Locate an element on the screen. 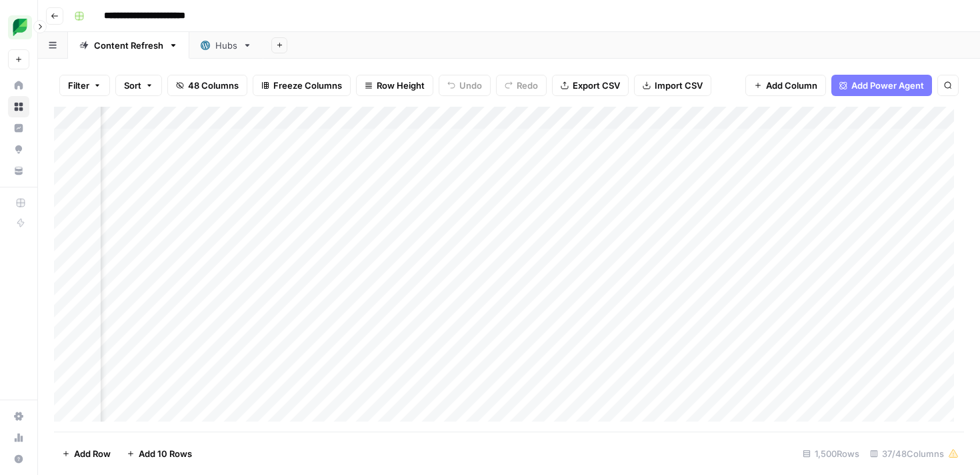 The image size is (980, 475). button: Freeze Columns is located at coordinates (301, 86).